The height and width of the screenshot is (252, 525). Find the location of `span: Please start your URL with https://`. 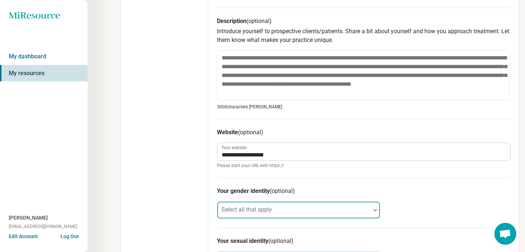

span: Please start your URL with https:// is located at coordinates (363, 165).